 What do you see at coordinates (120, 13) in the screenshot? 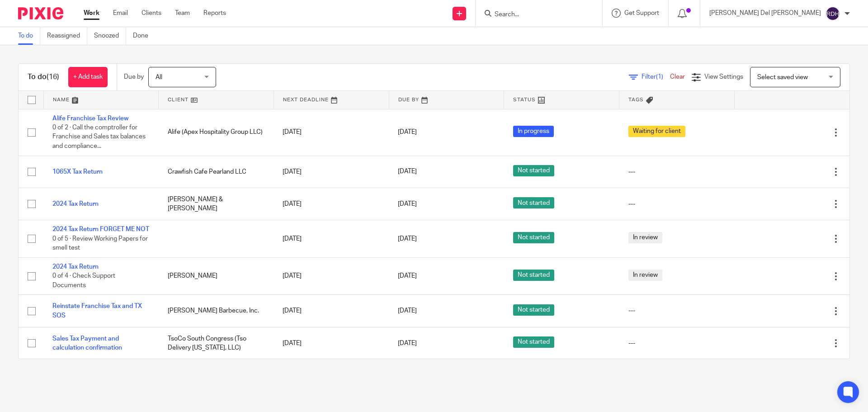
I see `a: Email` at bounding box center [120, 13].